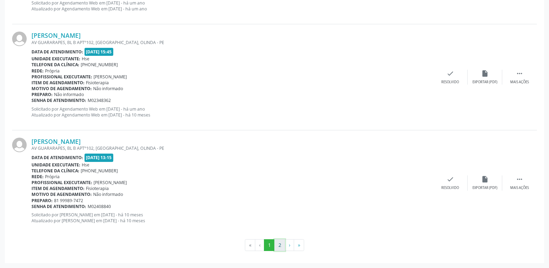 This screenshot has height=268, width=549. What do you see at coordinates (289, 245) in the screenshot?
I see `button: Go to next page` at bounding box center [289, 245].